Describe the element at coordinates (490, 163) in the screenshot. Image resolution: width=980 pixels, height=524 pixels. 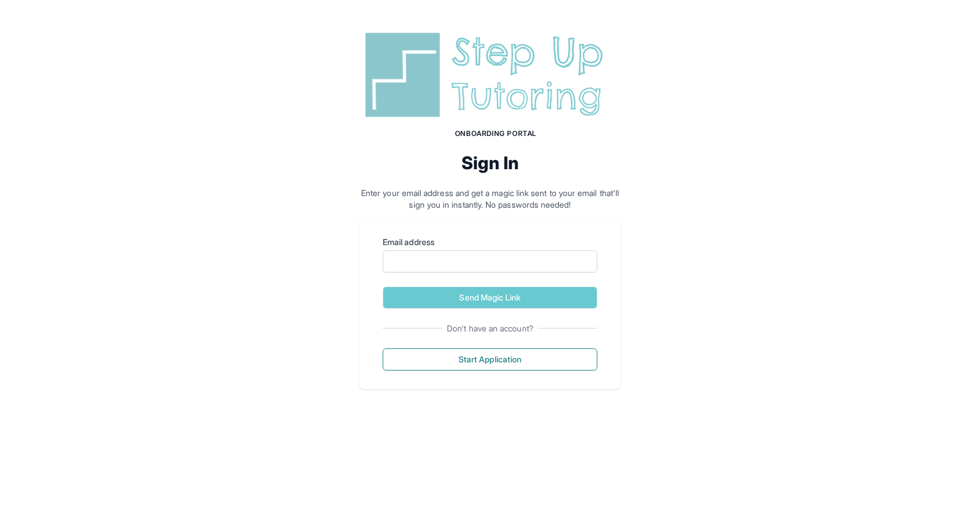
I see `h2: Sign In` at that location.